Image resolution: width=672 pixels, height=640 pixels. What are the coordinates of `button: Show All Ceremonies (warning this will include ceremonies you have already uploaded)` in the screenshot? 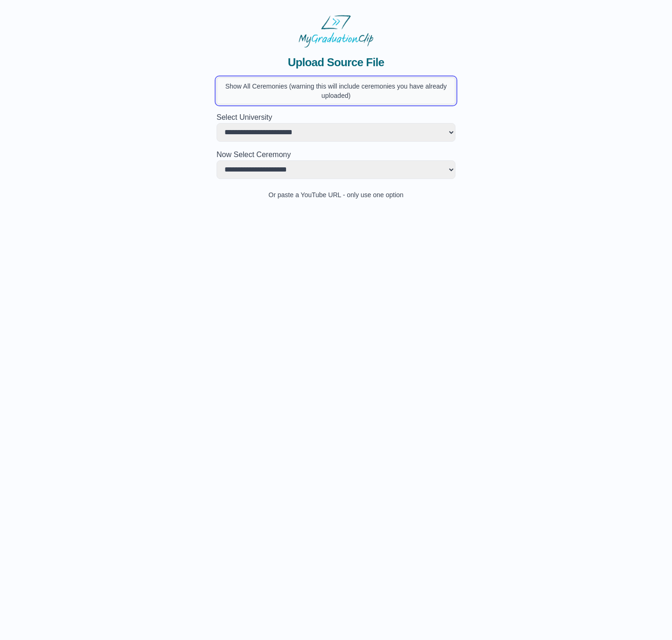 It's located at (336, 91).